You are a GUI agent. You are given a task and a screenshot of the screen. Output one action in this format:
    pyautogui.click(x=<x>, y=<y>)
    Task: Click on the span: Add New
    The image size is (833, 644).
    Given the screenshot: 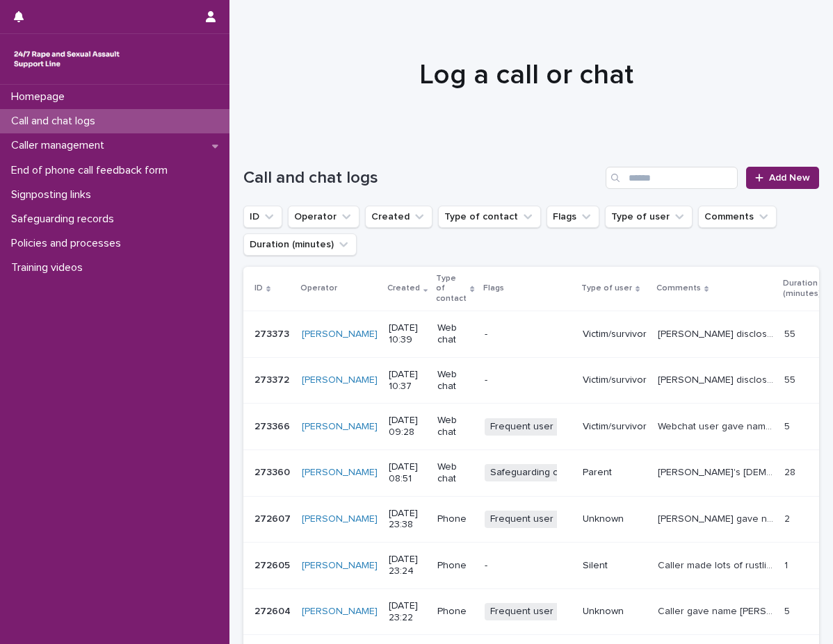 What is the action you would take?
    pyautogui.click(x=790, y=178)
    